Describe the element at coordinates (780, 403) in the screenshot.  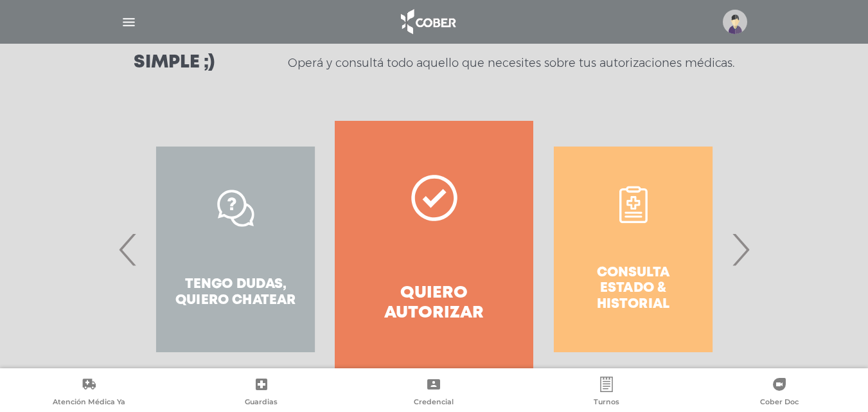
I see `span: Cober Doc` at that location.